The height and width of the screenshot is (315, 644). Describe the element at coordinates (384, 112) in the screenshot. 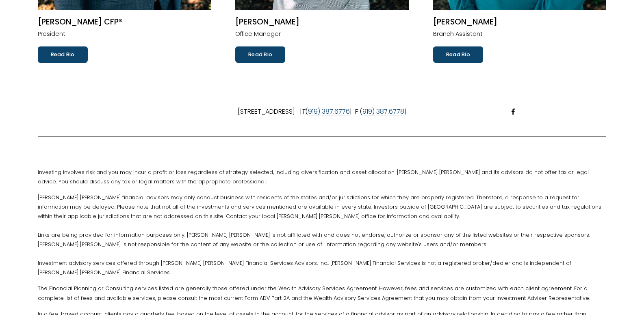

I see `a: 919) 387.6778` at that location.